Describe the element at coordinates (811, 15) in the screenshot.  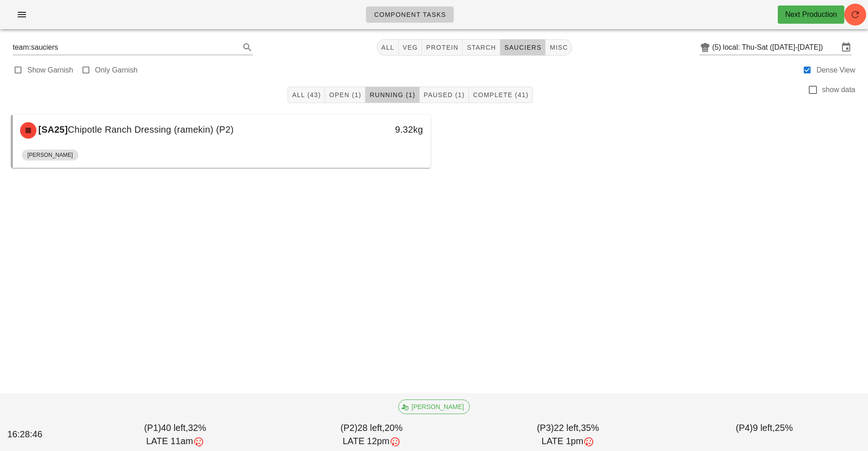
I see `div: Next Production` at that location.